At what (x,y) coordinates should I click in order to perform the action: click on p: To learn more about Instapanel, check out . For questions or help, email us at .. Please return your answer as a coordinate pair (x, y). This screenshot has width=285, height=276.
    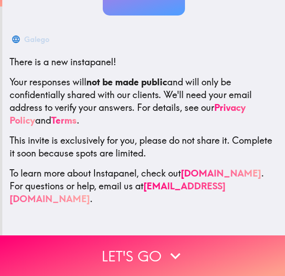
    Looking at the image, I should click on (143, 186).